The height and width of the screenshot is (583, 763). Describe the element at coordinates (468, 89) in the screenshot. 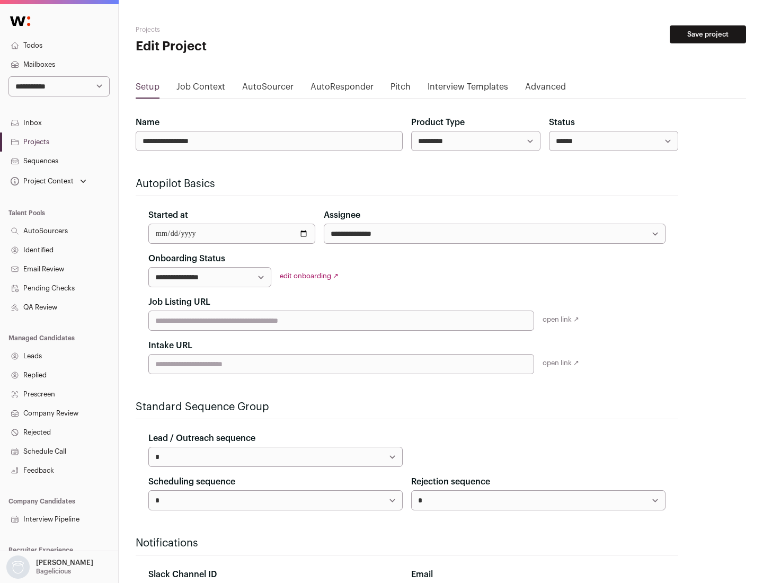

I see `a: Interview Templates` at that location.